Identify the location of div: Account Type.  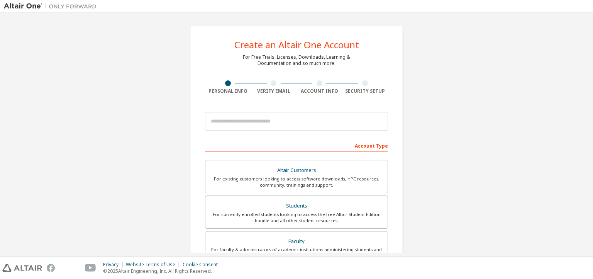
(296, 145).